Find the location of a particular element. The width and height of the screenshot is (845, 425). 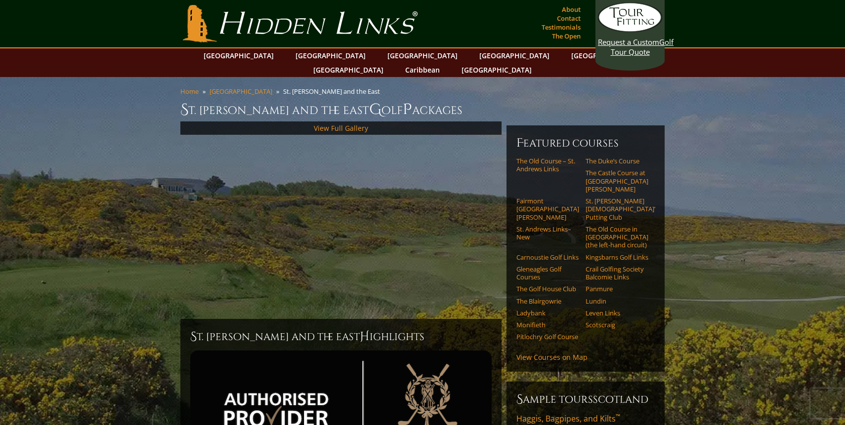

sup: ™ is located at coordinates (618, 417).